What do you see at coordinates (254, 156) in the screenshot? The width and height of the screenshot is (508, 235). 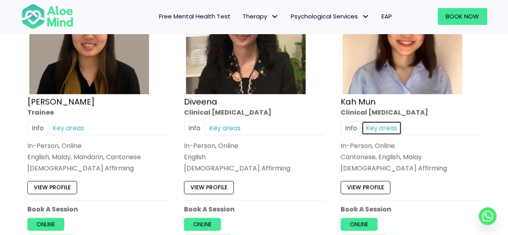 I see `p: English` at bounding box center [254, 156].